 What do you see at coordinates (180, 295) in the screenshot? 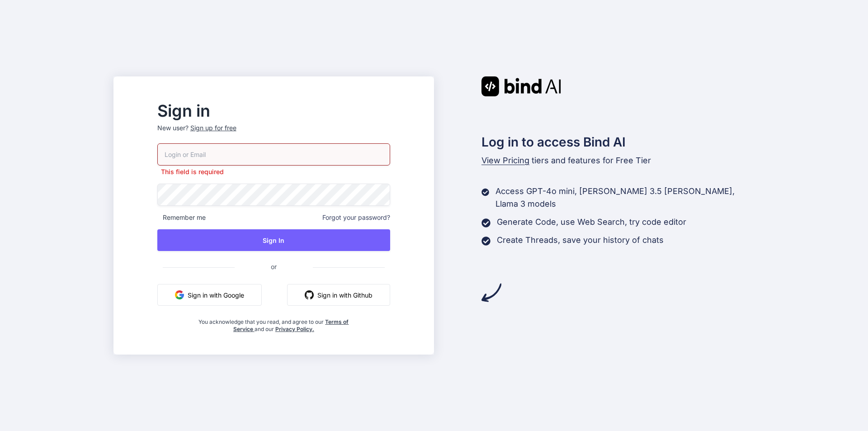
I see `img: google` at bounding box center [180, 295].